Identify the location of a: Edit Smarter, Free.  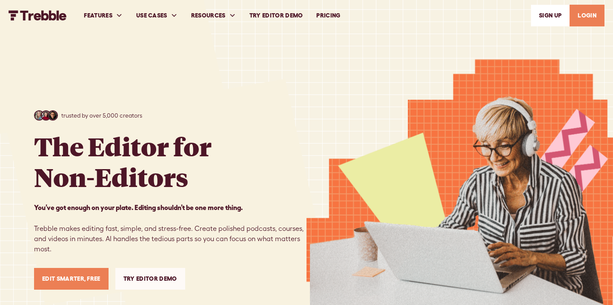
(71, 278).